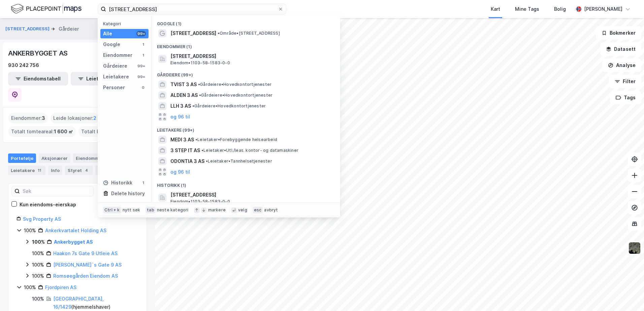 This screenshot has height=311, width=644. What do you see at coordinates (239, 161) in the screenshot?
I see `span: Leietaker • Tannhelsetjenester` at bounding box center [239, 161].